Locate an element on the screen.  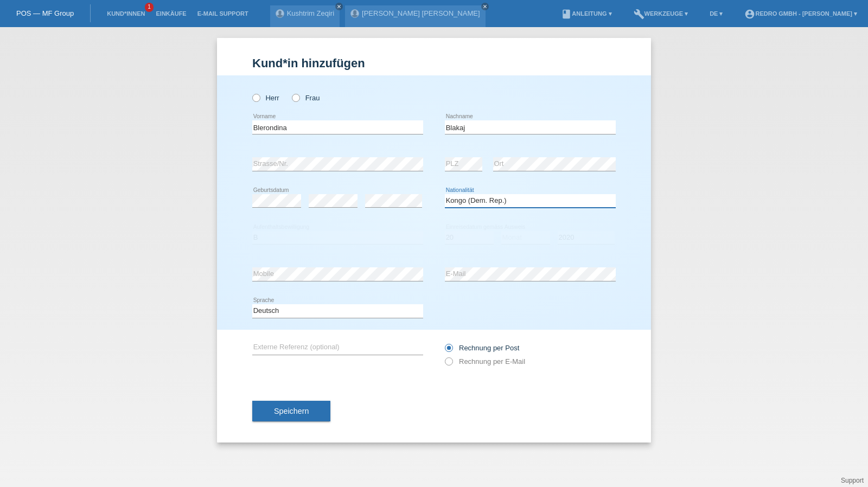
label: Rechnung per E-Mail is located at coordinates (485, 361).